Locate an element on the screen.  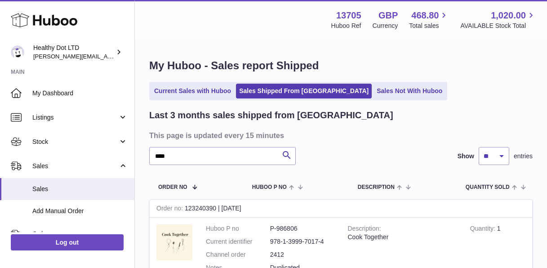
dt: Current identifier is located at coordinates (238, 241).